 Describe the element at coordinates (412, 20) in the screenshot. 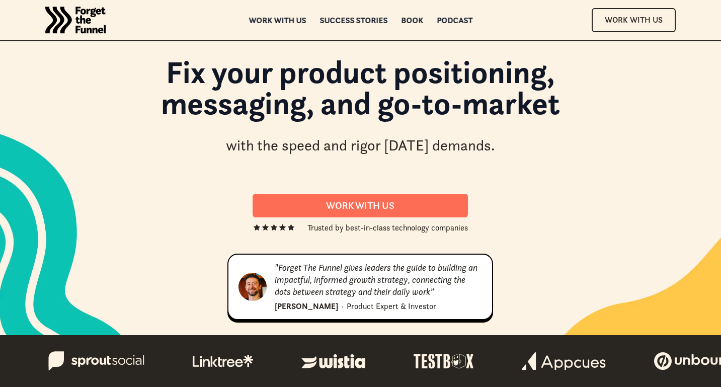

I see `a: Book` at that location.